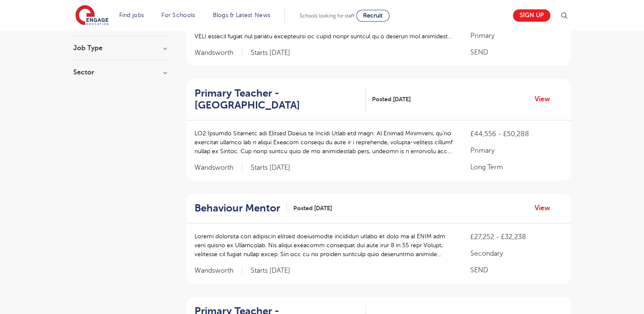  Describe the element at coordinates (132, 15) in the screenshot. I see `a: Find jobs` at that location.